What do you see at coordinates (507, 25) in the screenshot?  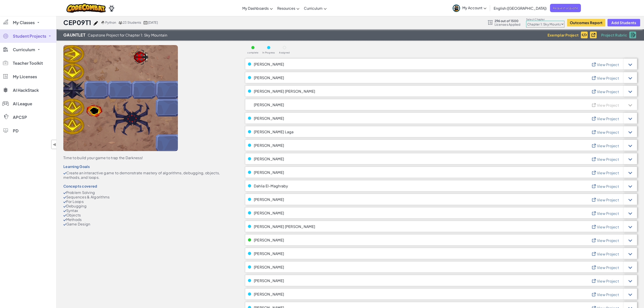 I see `span: Licenses Applied` at bounding box center [507, 25].